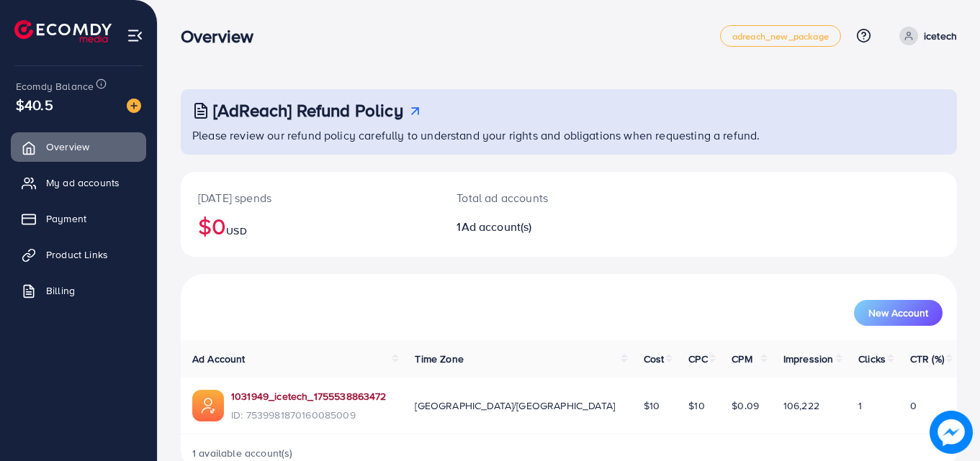  Describe the element at coordinates (61, 291) in the screenshot. I see `span: Billing` at that location.